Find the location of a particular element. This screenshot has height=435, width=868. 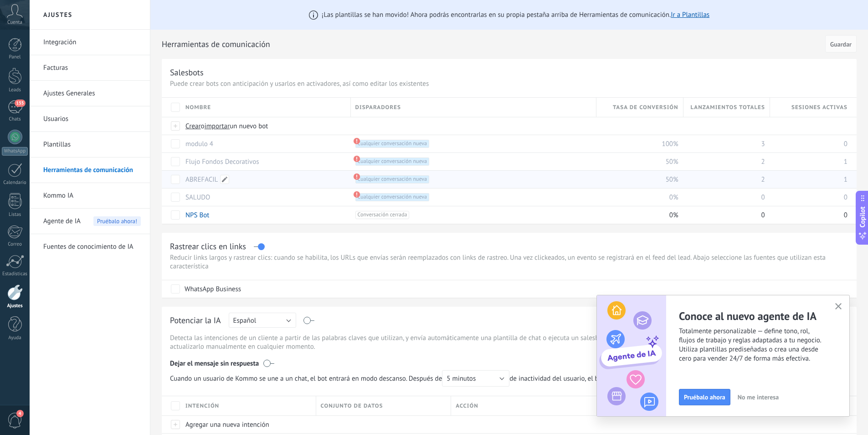

a: Facturas is located at coordinates (92, 68).